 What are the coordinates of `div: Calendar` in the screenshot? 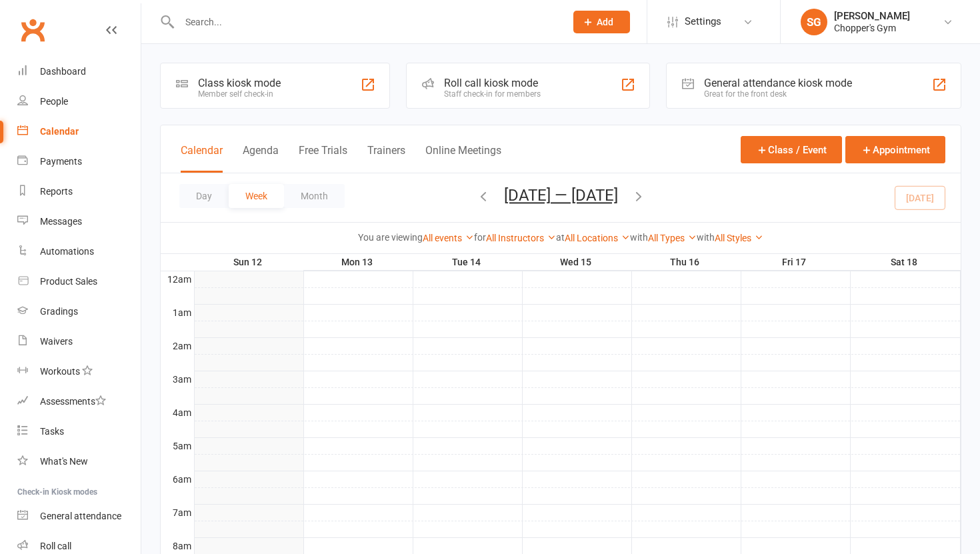 It's located at (59, 131).